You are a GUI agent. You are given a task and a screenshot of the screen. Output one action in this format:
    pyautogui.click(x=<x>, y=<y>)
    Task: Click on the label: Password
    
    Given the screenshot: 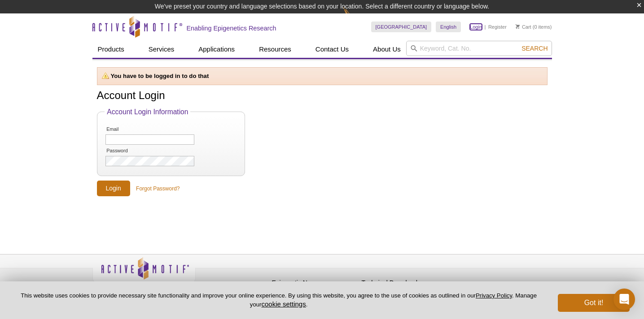 What is the action you would take?
    pyautogui.click(x=128, y=150)
    